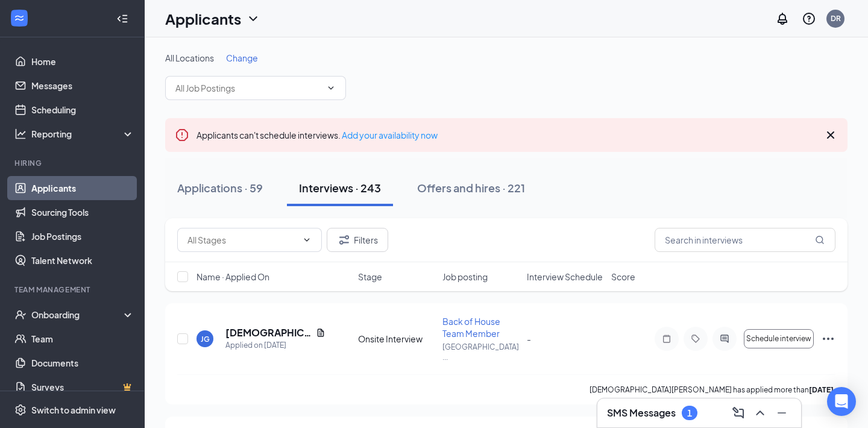  I want to click on div: Onboarding, so click(78, 314).